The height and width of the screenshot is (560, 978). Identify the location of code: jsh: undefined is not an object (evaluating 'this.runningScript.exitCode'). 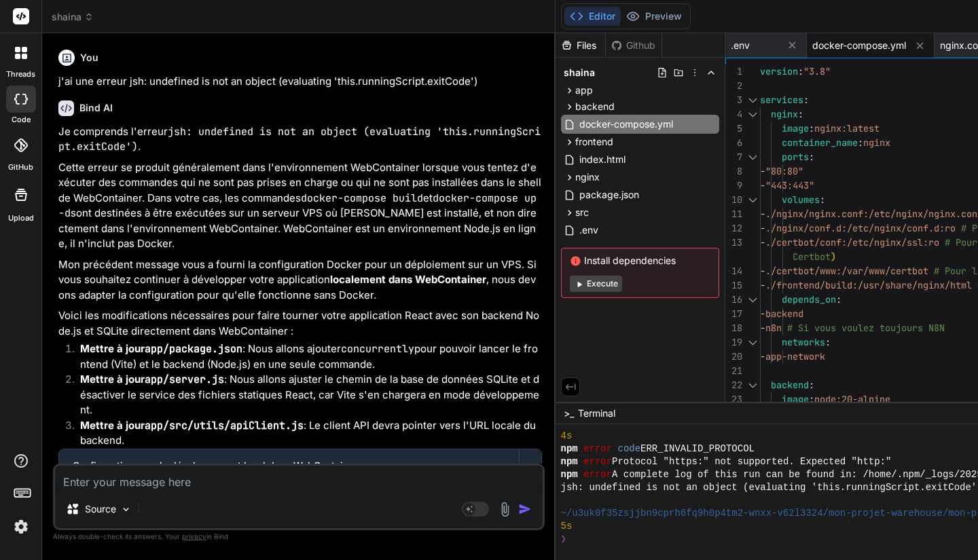
(300, 139).